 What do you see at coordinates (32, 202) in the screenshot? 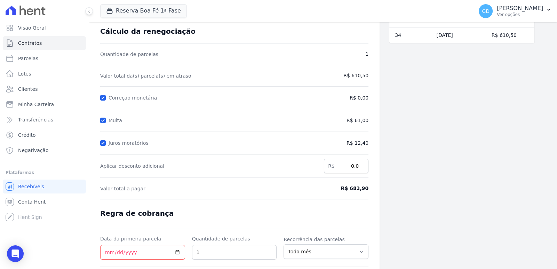
I see `span: Conta Hent` at bounding box center [32, 202].